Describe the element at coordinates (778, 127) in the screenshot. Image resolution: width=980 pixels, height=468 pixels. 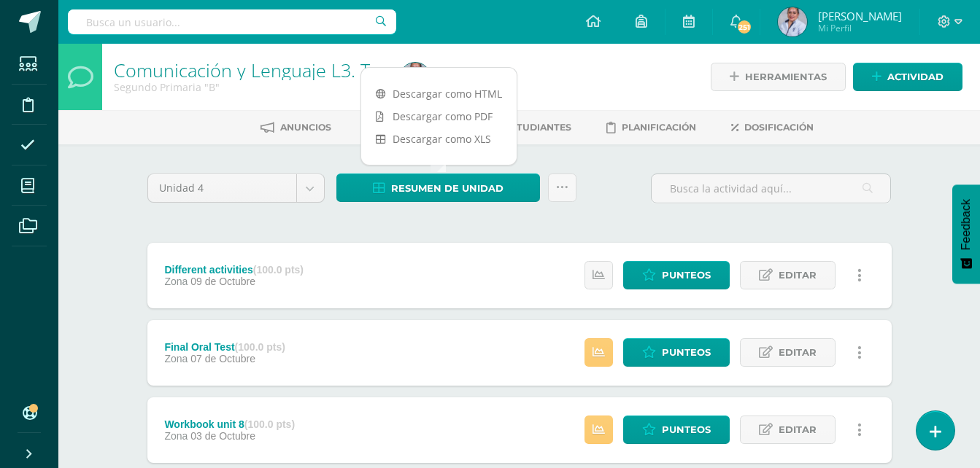
I see `span: Dosificación` at that location.